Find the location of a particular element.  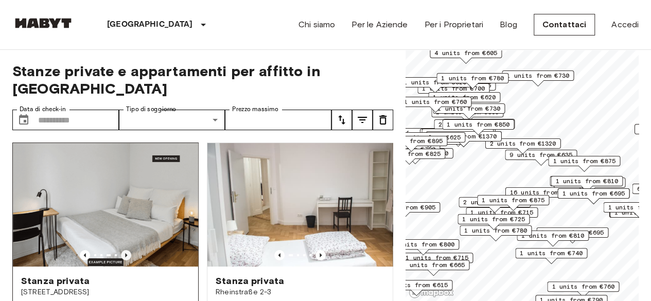

a: Chi siamo is located at coordinates (316, 25).